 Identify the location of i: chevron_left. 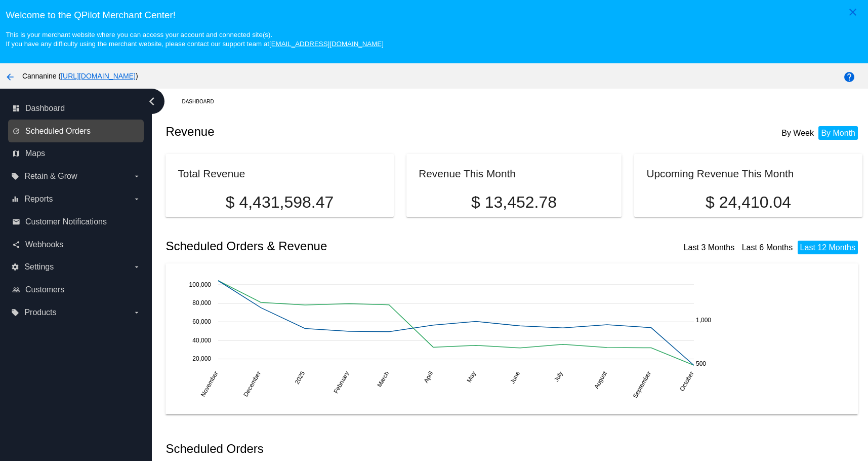
(151, 101).